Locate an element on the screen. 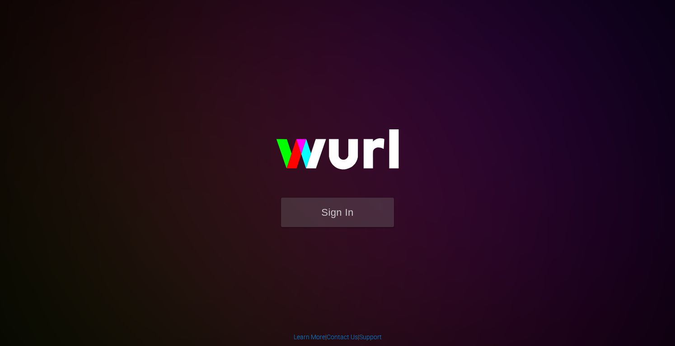 The height and width of the screenshot is (346, 675). a: Learn More is located at coordinates (310, 337).